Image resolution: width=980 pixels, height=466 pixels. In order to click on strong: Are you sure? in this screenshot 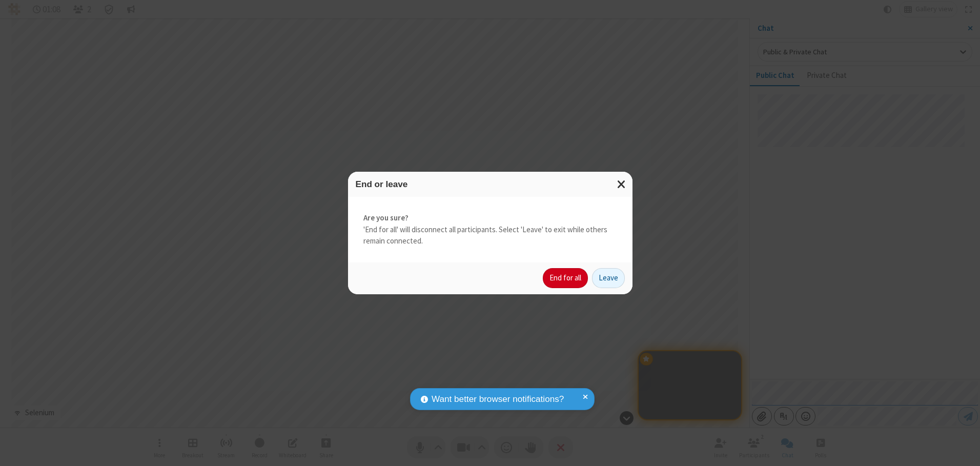, I will do `click(490, 218)`.